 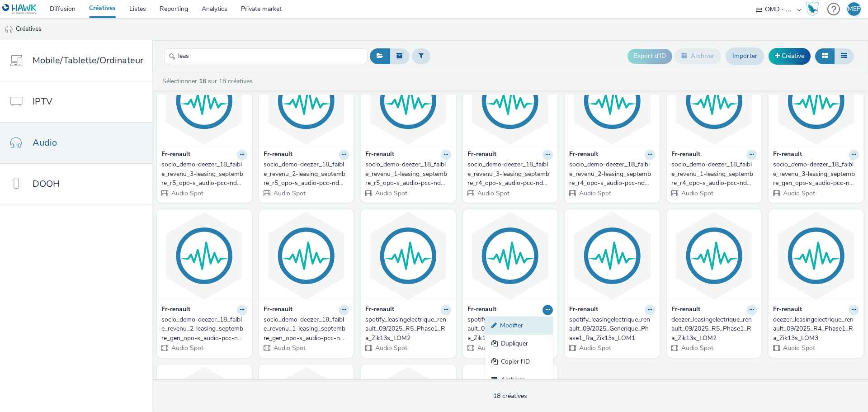 I want to click on a: socio_demo-deezer_18_faible_revenu_2-leasing_septembre_gen_opo-s_audio-pcc-nd-na-cpm-30_noskip, so click(x=204, y=329).